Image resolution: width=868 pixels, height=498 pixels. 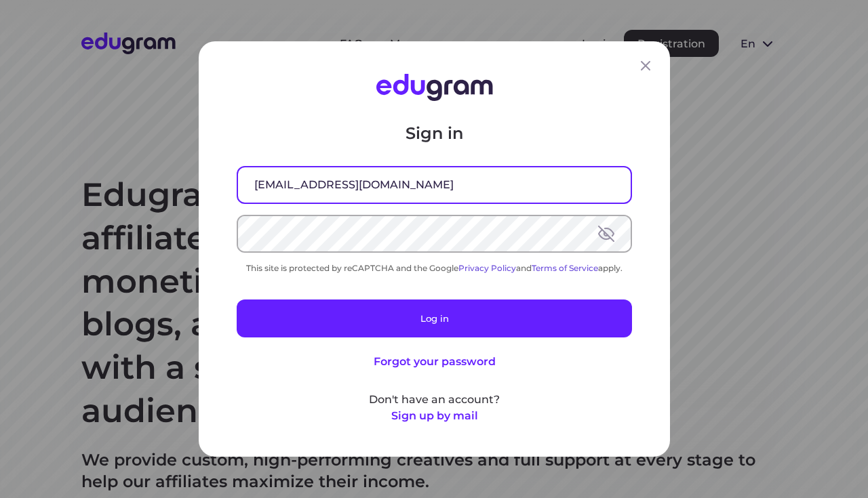 I want to click on button: Log in, so click(x=434, y=319).